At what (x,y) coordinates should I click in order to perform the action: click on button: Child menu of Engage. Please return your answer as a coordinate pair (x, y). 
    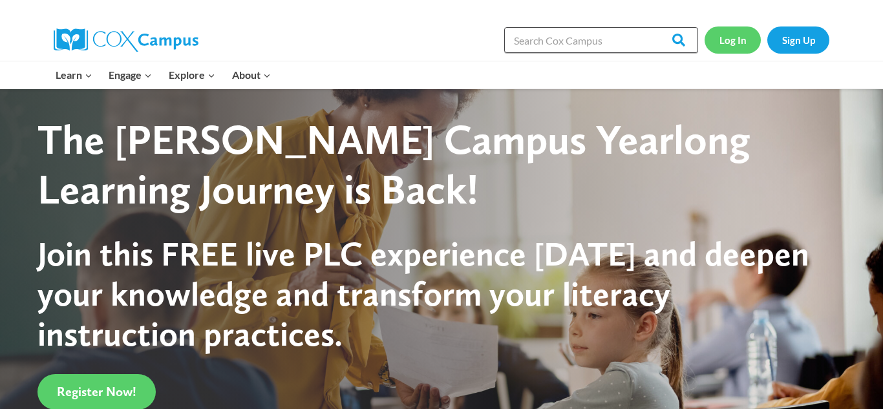
    Looking at the image, I should click on (131, 75).